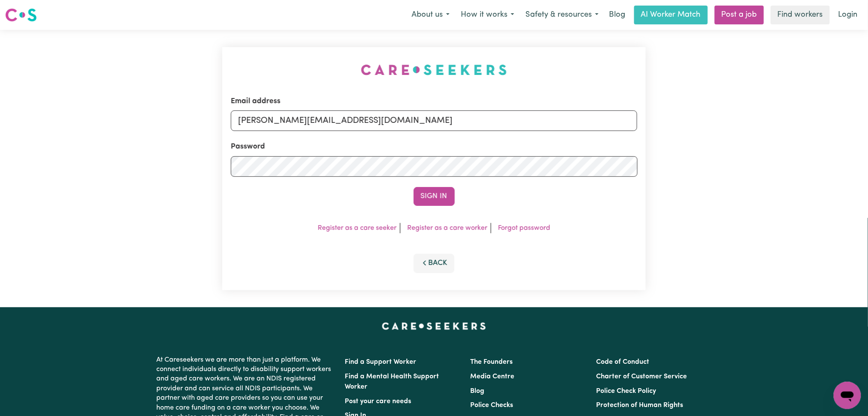 The width and height of the screenshot is (868, 416). What do you see at coordinates (21, 15) in the screenshot?
I see `img: Careseekers logo` at bounding box center [21, 15].